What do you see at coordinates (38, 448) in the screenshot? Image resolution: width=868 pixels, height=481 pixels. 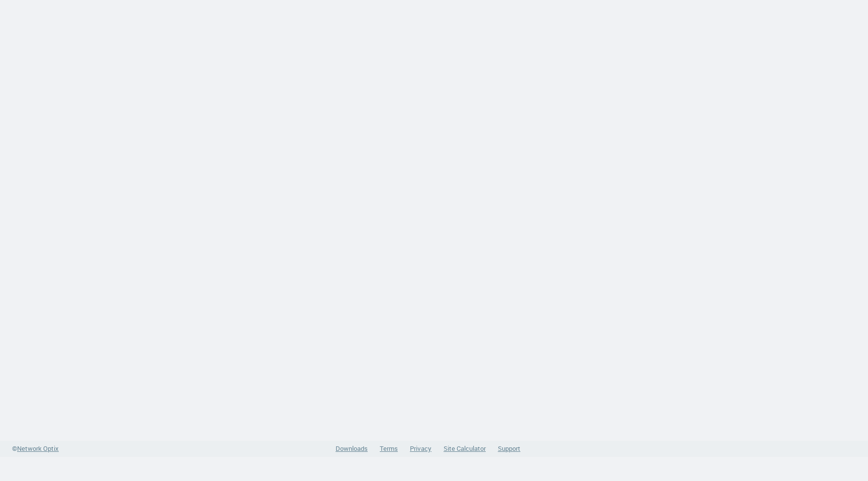 I see `span: Network Optix` at bounding box center [38, 448].